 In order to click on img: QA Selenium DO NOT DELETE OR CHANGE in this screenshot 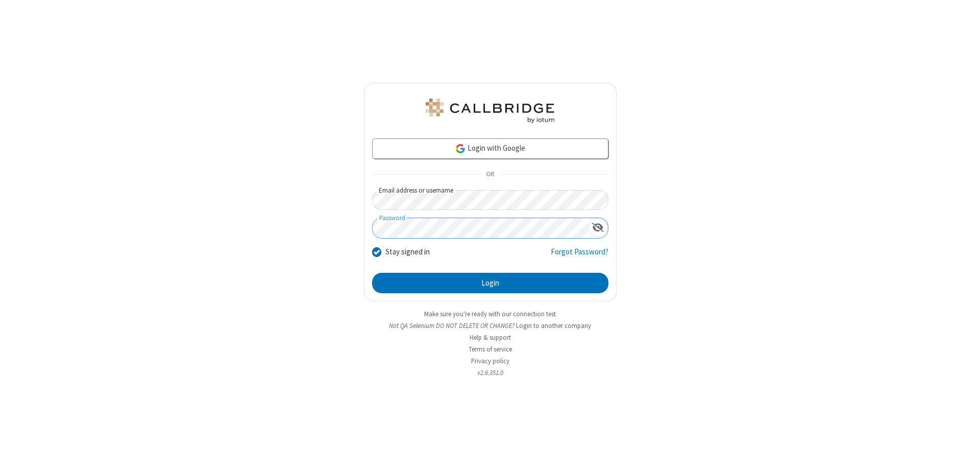, I will do `click(490, 111)`.